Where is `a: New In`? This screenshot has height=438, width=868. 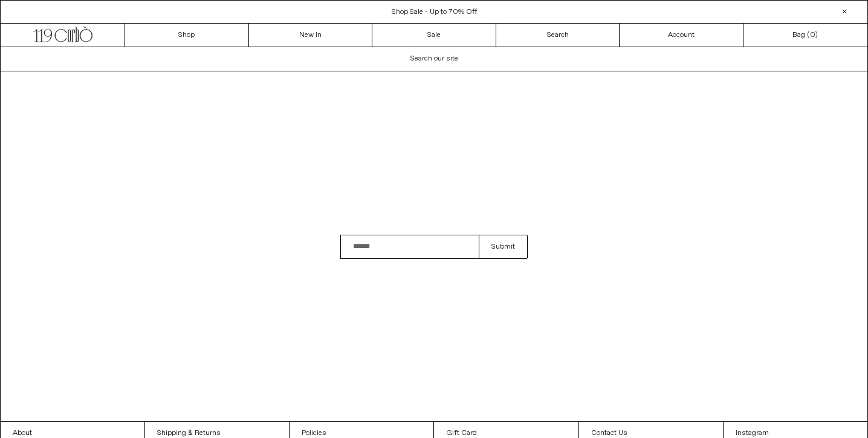
a: New In is located at coordinates (310, 35).